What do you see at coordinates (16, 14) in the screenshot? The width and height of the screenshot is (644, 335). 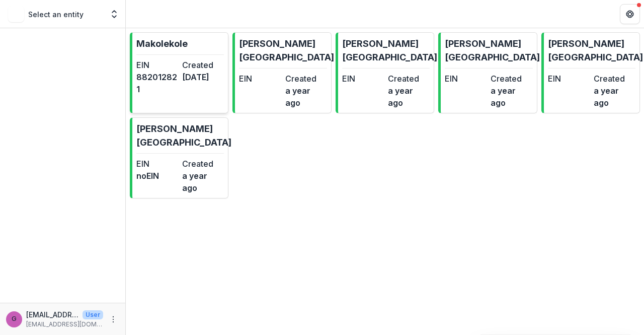 I see `img: Select an entity` at bounding box center [16, 14].